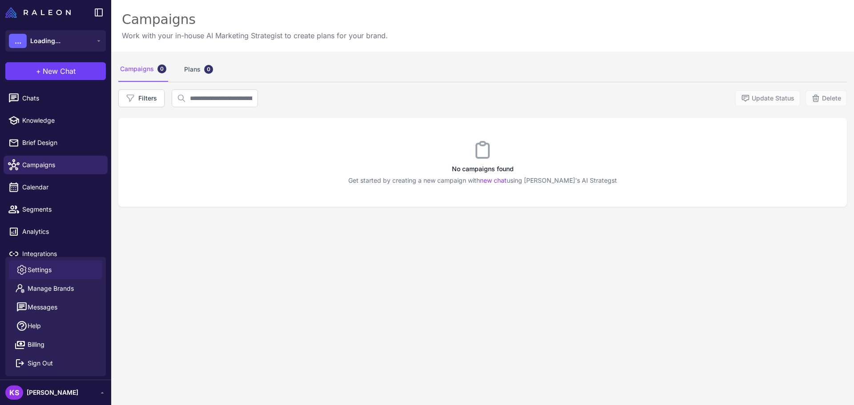  I want to click on span: New Chat, so click(59, 71).